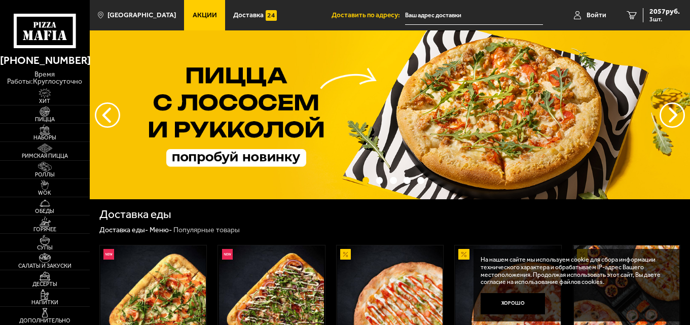  Describe the element at coordinates (597, 15) in the screenshot. I see `span: Войти` at that location.